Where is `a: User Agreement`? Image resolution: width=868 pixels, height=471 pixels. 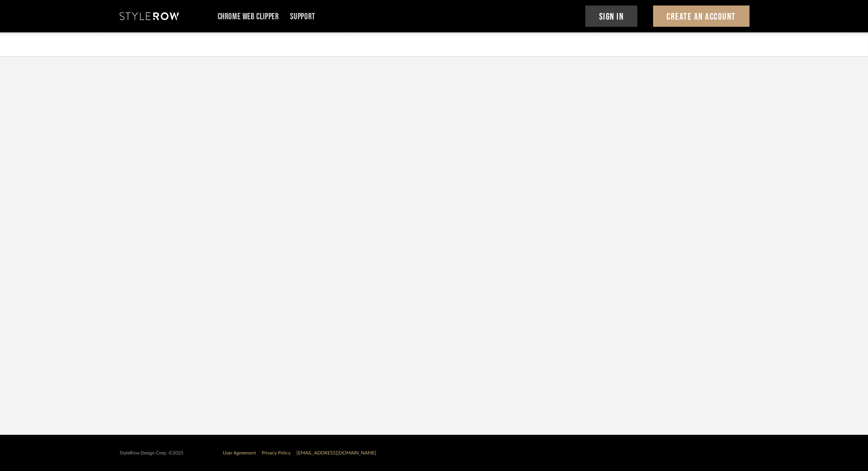 a: User Agreement is located at coordinates (240, 454).